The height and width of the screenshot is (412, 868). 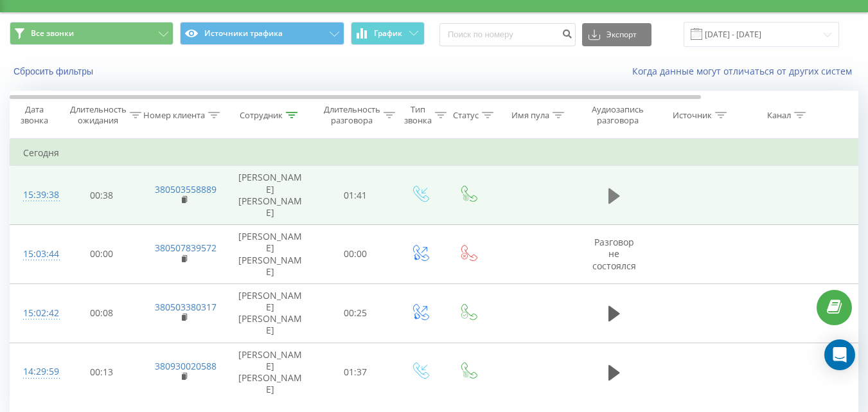 I want to click on div: Статус, so click(x=466, y=115).